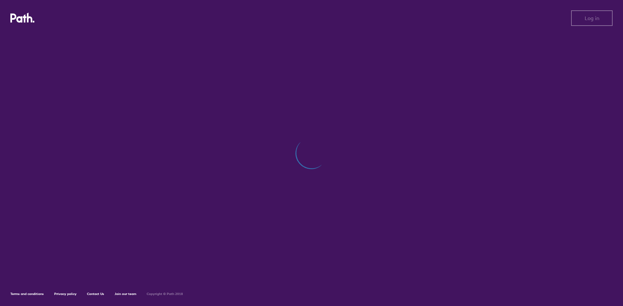 Image resolution: width=623 pixels, height=306 pixels. Describe the element at coordinates (65, 294) in the screenshot. I see `a: Privacy policy` at that location.